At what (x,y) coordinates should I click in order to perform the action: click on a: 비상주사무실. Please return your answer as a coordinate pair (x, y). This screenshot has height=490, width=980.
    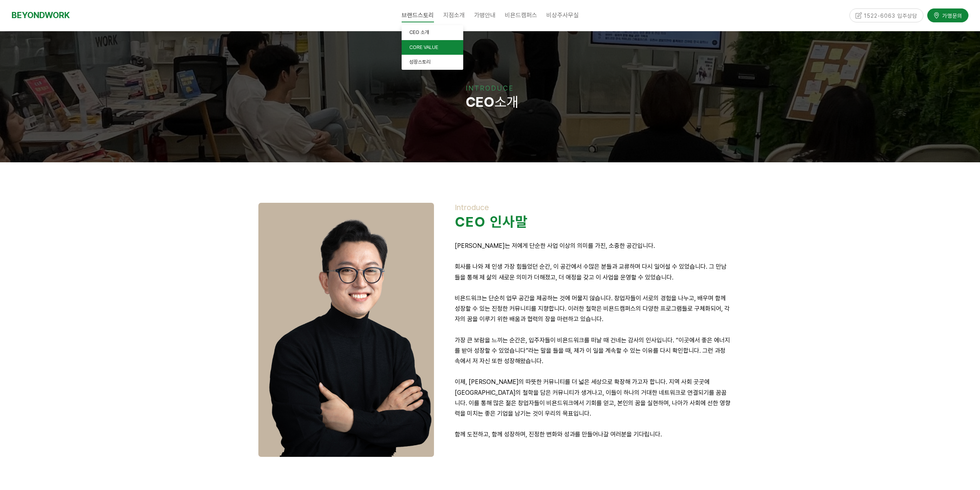
    Looking at the image, I should click on (563, 16).